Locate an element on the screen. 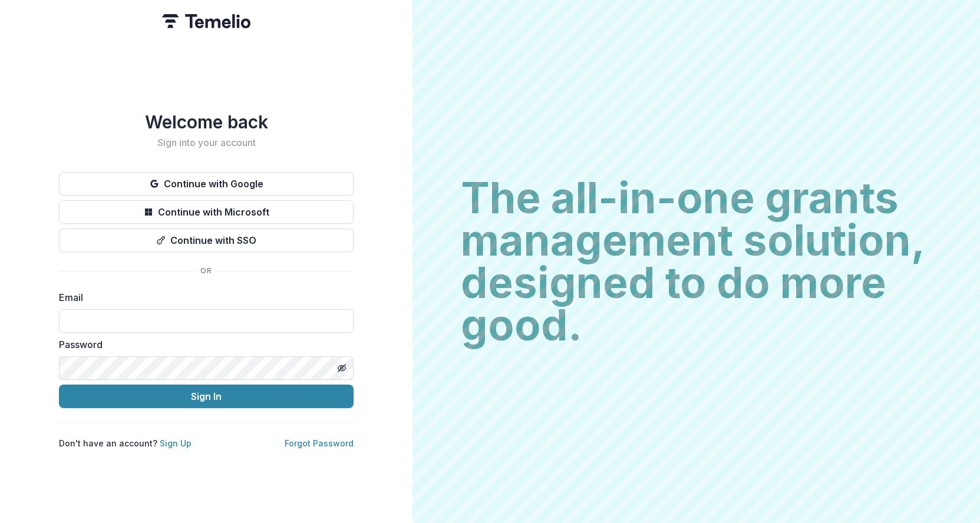 Image resolution: width=980 pixels, height=523 pixels. h2: Sign into your account is located at coordinates (206, 143).